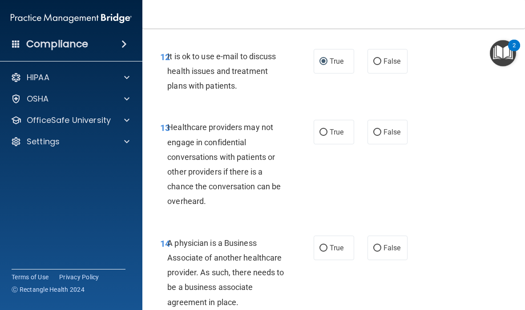  Describe the element at coordinates (503, 53) in the screenshot. I see `button: Open Resource Center, 2 new notifications` at that location.